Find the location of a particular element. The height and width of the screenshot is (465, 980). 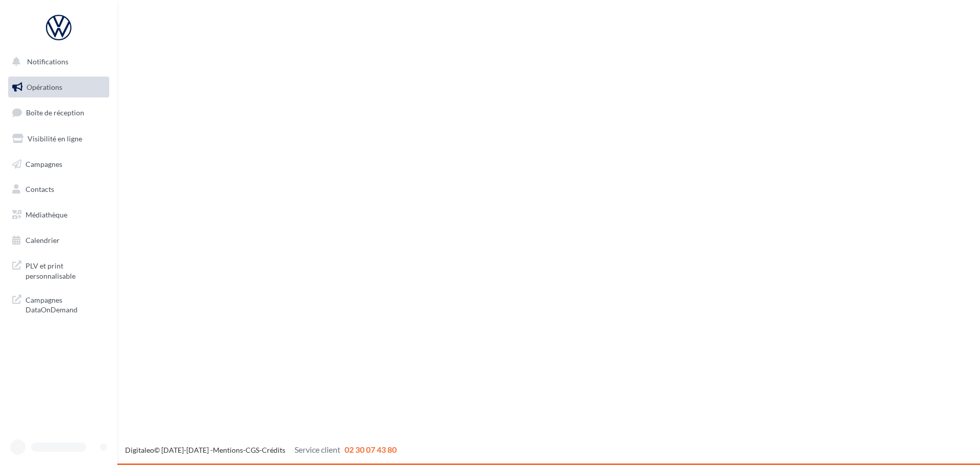

button: Notifications is located at coordinates (57, 62).